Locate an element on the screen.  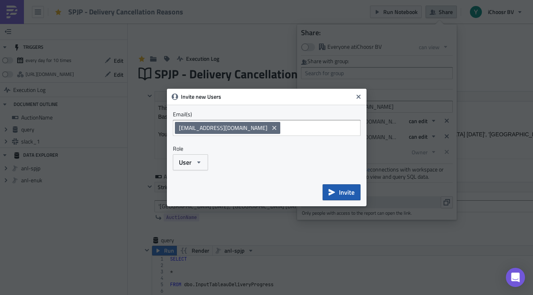
button: Remove Tag is located at coordinates (275, 128).